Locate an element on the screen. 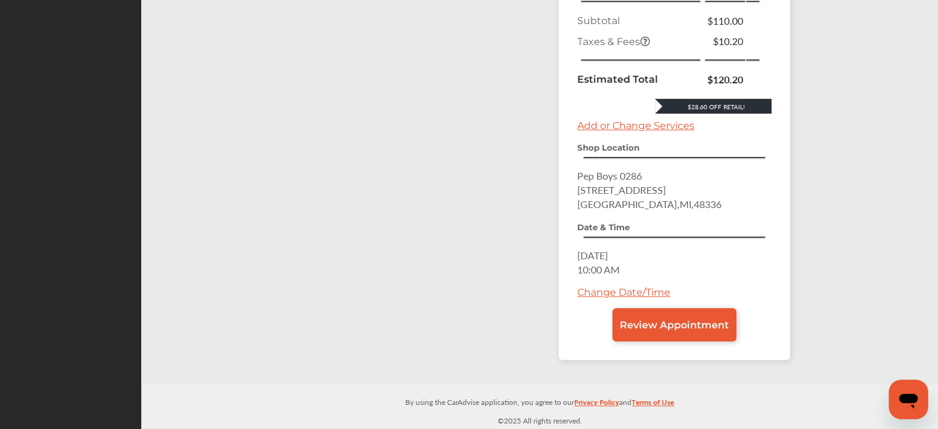 The height and width of the screenshot is (429, 938). span: 10:00 AM is located at coordinates (598, 269).